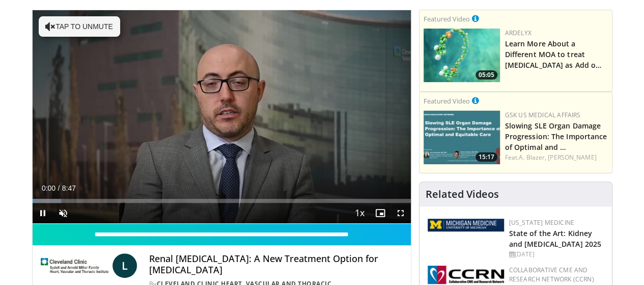 The height and width of the screenshot is (285, 644). Describe the element at coordinates (360, 213) in the screenshot. I see `button: Playback Rate` at that location.